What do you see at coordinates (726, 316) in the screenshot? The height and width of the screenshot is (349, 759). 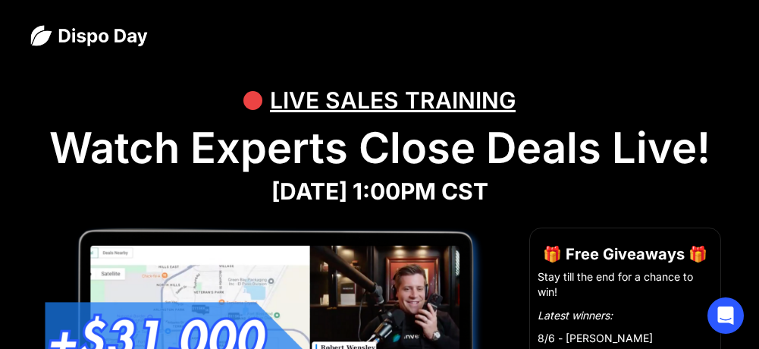 I see `div: Open Intercom Messenger` at bounding box center [726, 316].